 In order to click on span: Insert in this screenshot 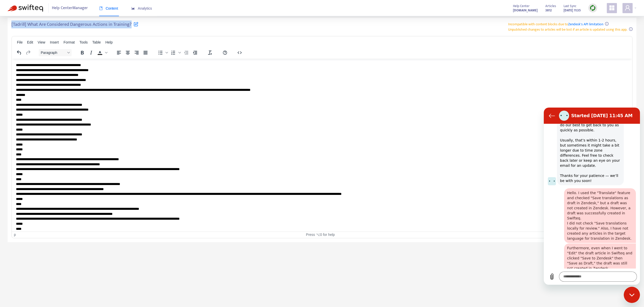, I will do `click(54, 42)`.